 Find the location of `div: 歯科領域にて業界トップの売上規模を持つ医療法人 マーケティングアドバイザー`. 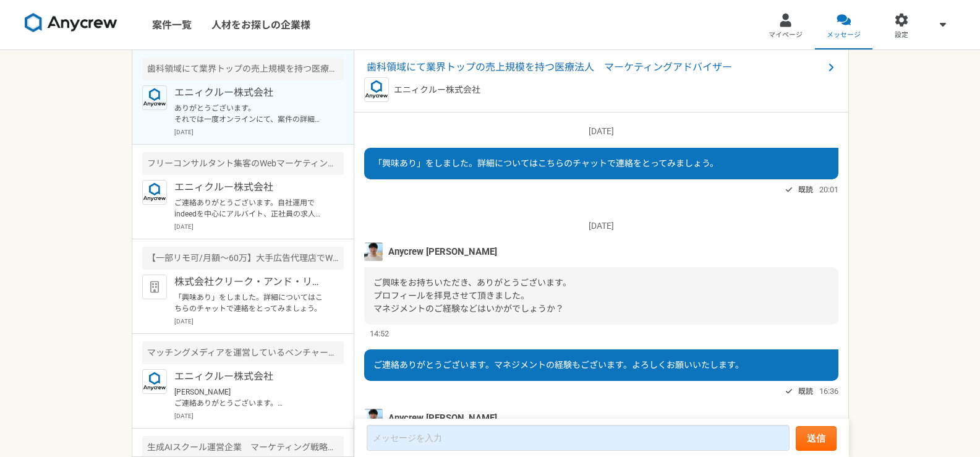

div: 歯科領域にて業界トップの売上規模を持つ医療法人 マーケティングアドバイザー is located at coordinates (243, 69).